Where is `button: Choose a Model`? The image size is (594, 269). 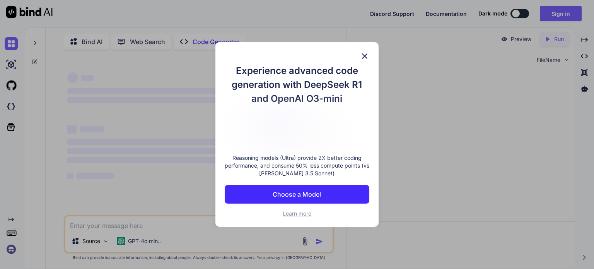
button: Choose a Model is located at coordinates (297, 194).